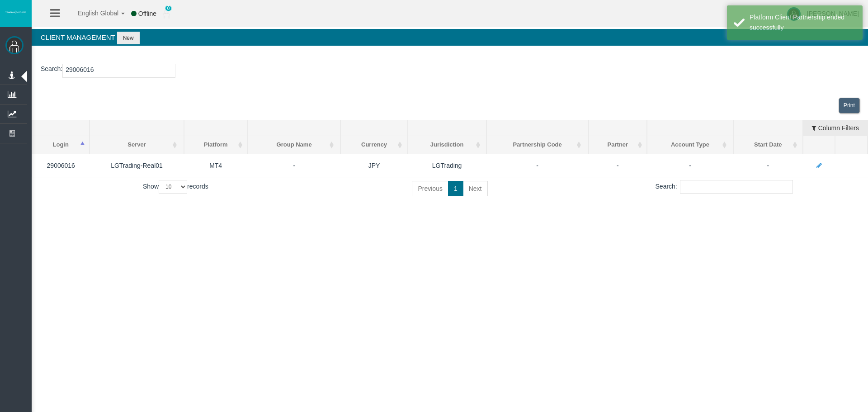 The height and width of the screenshot is (412, 868). Describe the element at coordinates (374, 165) in the screenshot. I see `td: JPY` at that location.